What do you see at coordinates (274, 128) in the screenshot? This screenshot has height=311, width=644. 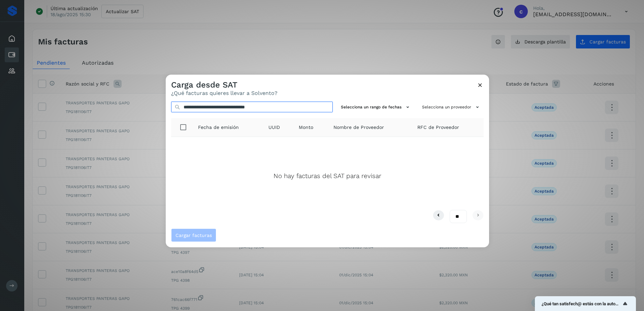 I see `span: UUID` at bounding box center [274, 128].